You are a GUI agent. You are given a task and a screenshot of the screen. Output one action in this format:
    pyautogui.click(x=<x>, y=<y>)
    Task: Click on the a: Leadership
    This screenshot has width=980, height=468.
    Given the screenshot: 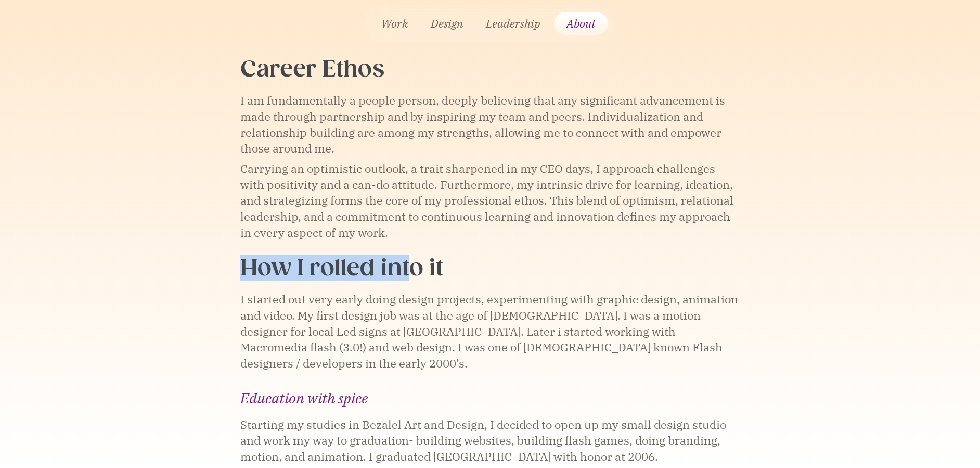 What is the action you would take?
    pyautogui.click(x=514, y=24)
    